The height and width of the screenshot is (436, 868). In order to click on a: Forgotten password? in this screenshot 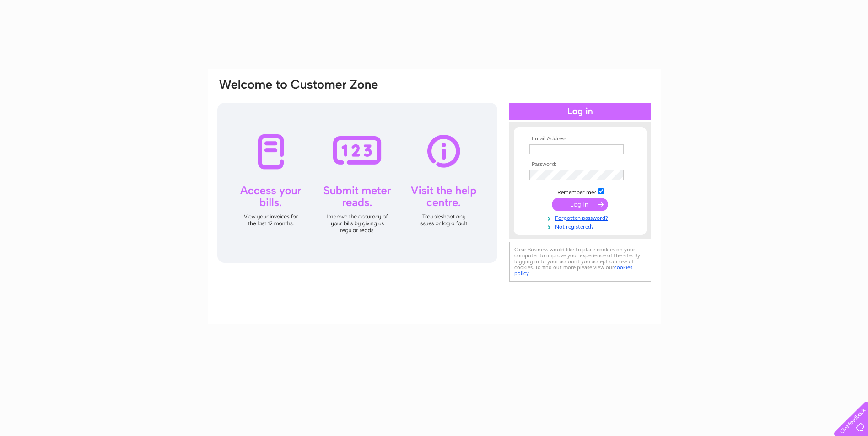, I will do `click(581, 217)`.